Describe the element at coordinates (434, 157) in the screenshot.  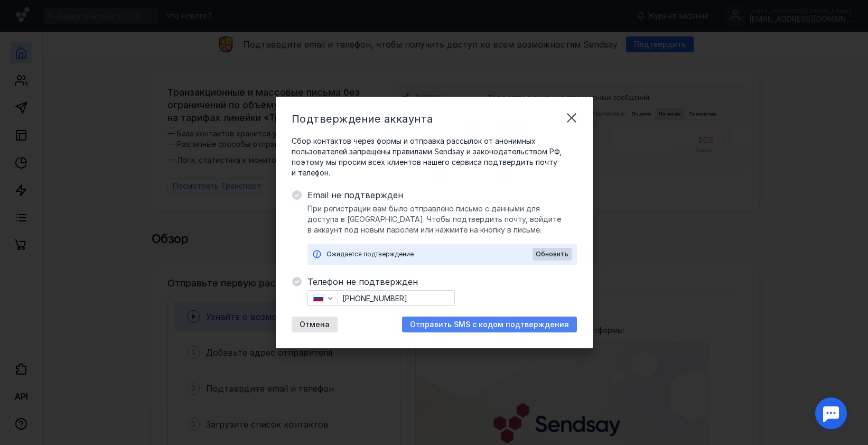
I see `span: Сбор контактов через формы и отправка рассылок от анонимных пользователей запрещены правилами Sen...` at that location.